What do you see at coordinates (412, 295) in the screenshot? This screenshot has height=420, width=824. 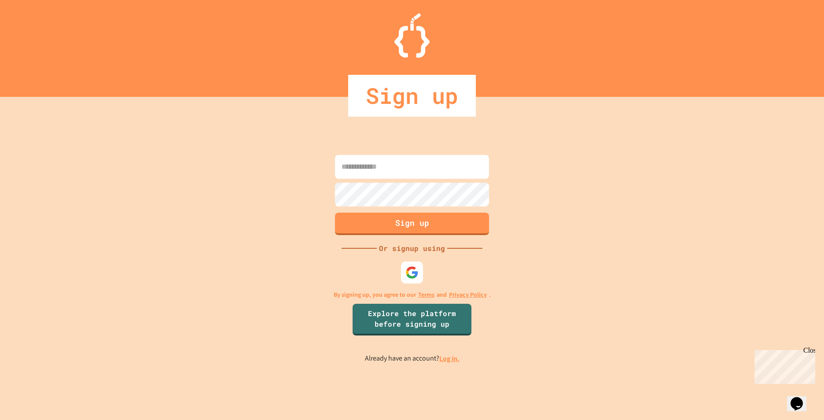 I see `p: By signing up, you agree to our and .` at bounding box center [412, 295].